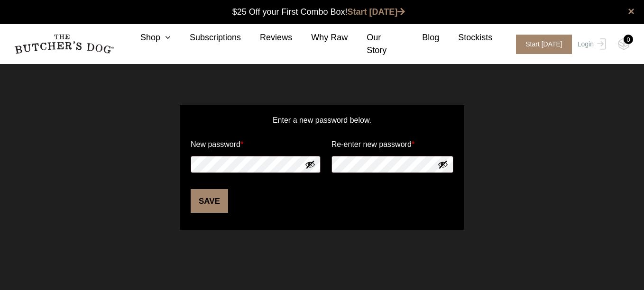 The height and width of the screenshot is (290, 644). What do you see at coordinates (372, 145) in the screenshot?
I see `label: Re-enter new password` at bounding box center [372, 145].